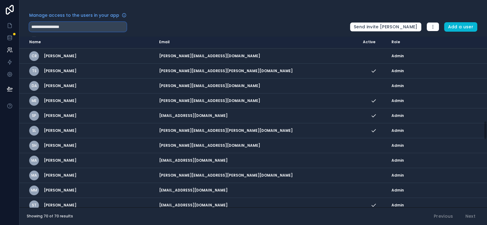  What do you see at coordinates (461, 27) in the screenshot?
I see `button: Add a user` at bounding box center [461, 27].